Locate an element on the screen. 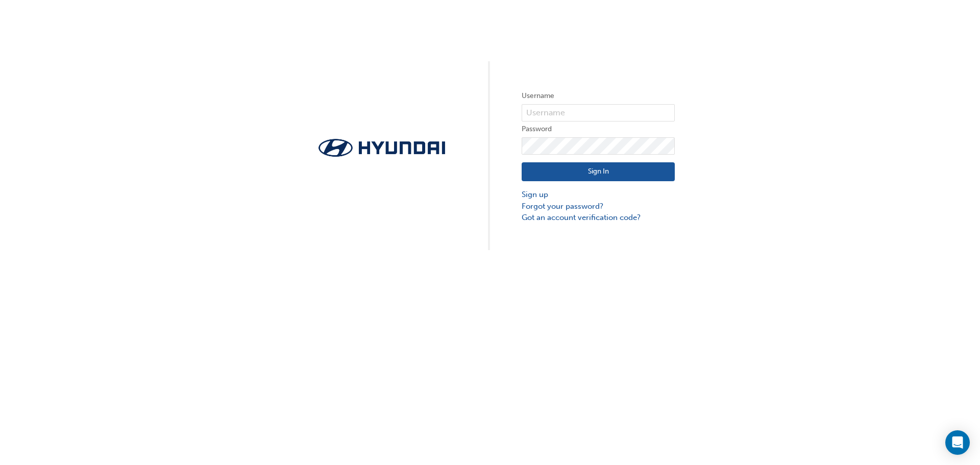 This screenshot has height=465, width=980. a: Forgot your password? is located at coordinates (598, 207).